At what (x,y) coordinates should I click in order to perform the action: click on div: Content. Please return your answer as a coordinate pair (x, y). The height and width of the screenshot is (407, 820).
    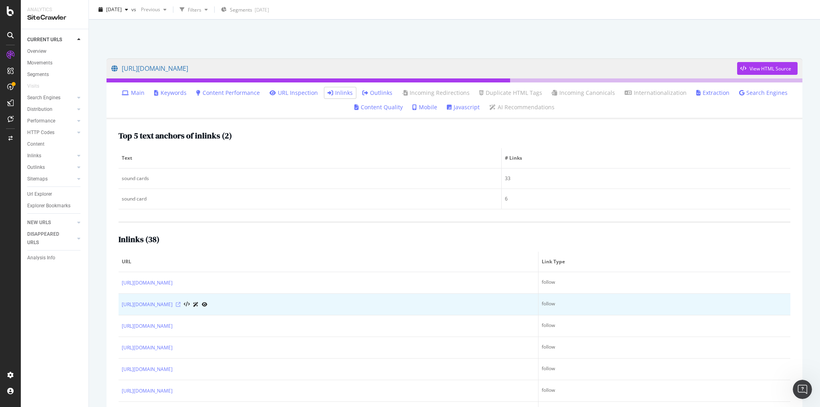
    Looking at the image, I should click on (36, 144).